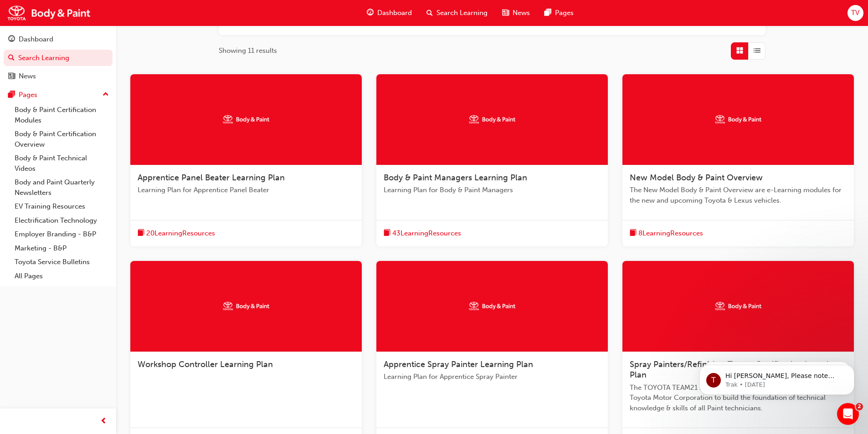 The width and height of the screenshot is (868, 434). Describe the element at coordinates (27, 76) in the screenshot. I see `div: News` at that location.